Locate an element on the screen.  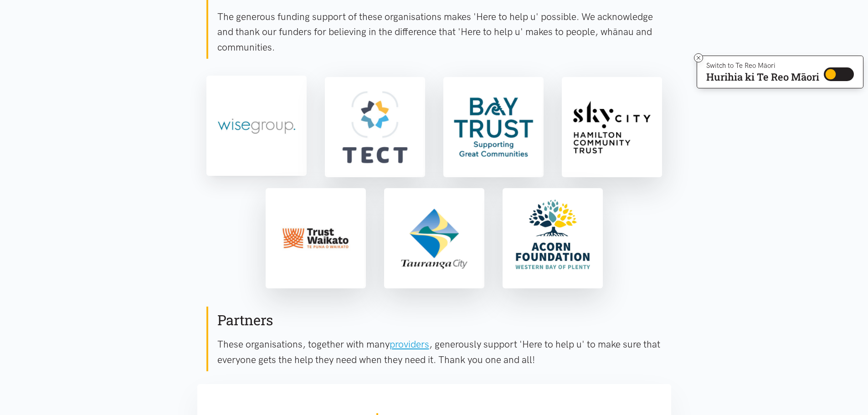
img: Trust Waikato is located at coordinates (315, 239).